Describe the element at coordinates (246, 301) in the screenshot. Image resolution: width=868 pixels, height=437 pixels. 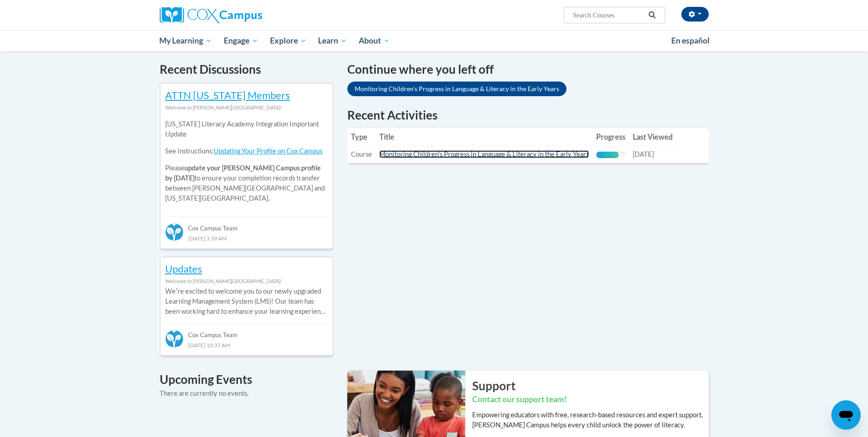
I see `p: Weʹre excited to welcome you to our newly upgraded Learning Management System (LMS)! Our team has...` at that location.